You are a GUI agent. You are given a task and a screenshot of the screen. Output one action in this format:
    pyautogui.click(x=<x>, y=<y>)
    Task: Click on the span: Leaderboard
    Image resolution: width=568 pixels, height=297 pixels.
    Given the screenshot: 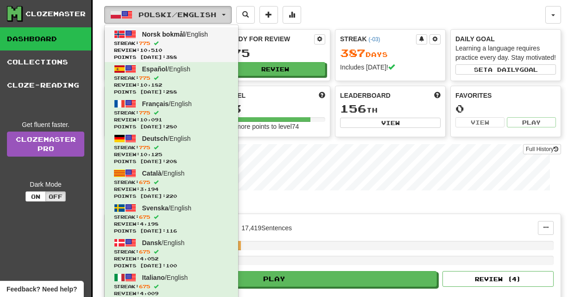 What is the action you would take?
    pyautogui.click(x=365, y=95)
    